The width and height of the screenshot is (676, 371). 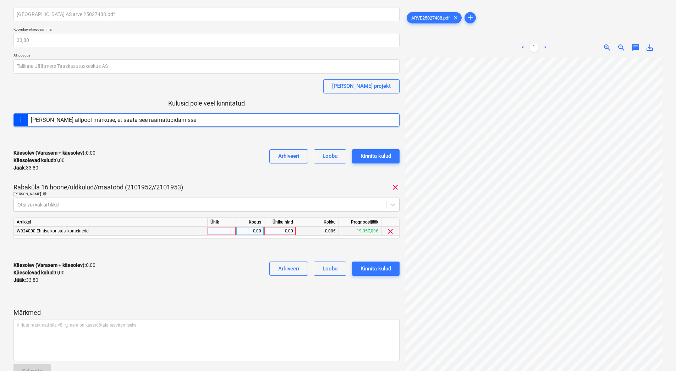 What do you see at coordinates (360, 222) in the screenshot?
I see `div: Prognoosijääk` at bounding box center [360, 222].